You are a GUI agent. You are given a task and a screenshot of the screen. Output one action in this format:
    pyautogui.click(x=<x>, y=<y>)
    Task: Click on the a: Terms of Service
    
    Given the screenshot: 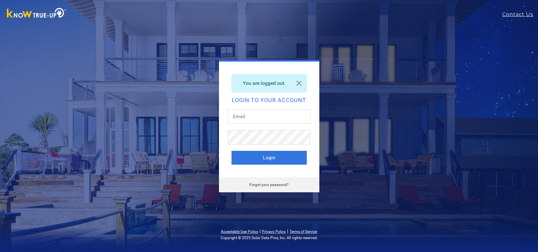 What is the action you would take?
    pyautogui.click(x=303, y=231)
    